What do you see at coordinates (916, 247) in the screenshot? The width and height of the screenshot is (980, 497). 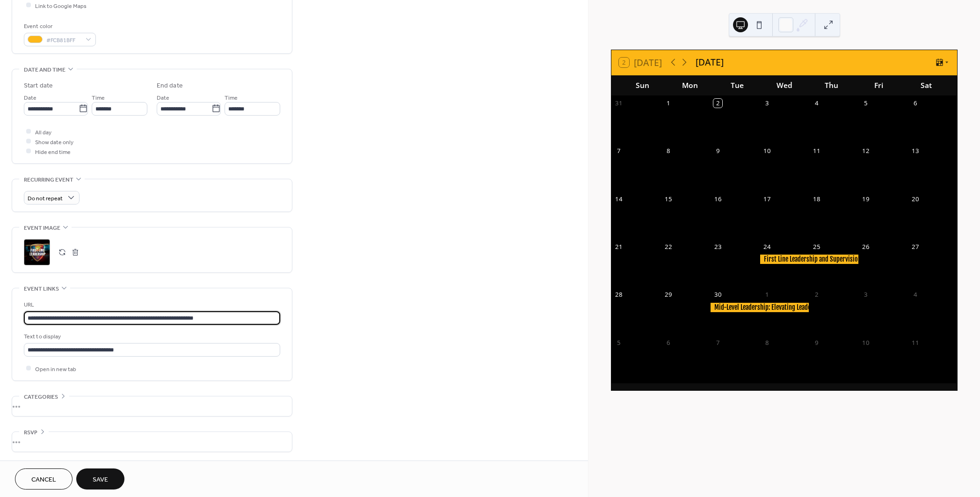 I see `div: 27` at bounding box center [916, 247].